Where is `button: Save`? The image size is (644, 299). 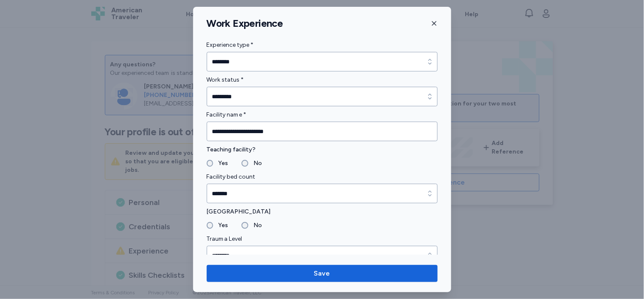 button: Save is located at coordinates (323, 273).